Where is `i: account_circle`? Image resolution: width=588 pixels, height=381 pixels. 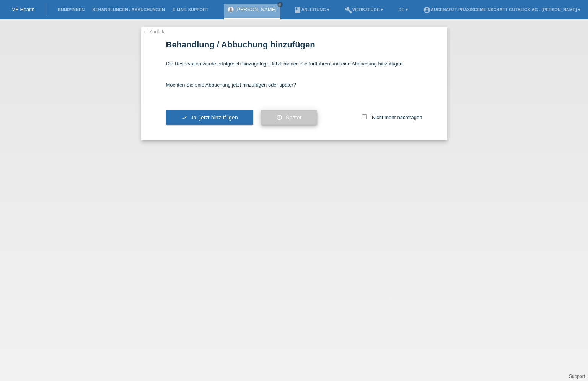 i: account_circle is located at coordinates (427, 10).